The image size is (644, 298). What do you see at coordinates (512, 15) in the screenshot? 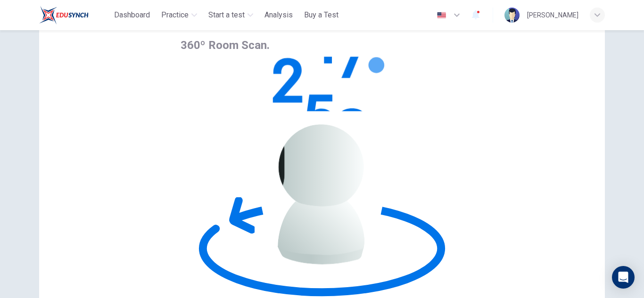
I see `img: Profile picture` at bounding box center [512, 15].